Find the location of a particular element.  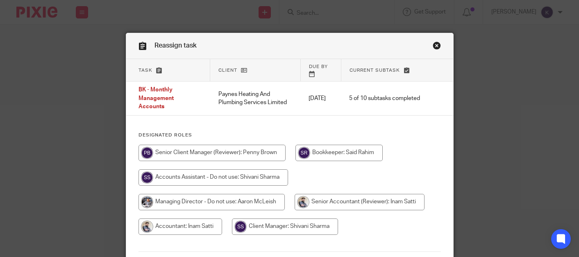

span: Due by is located at coordinates (319, 66).